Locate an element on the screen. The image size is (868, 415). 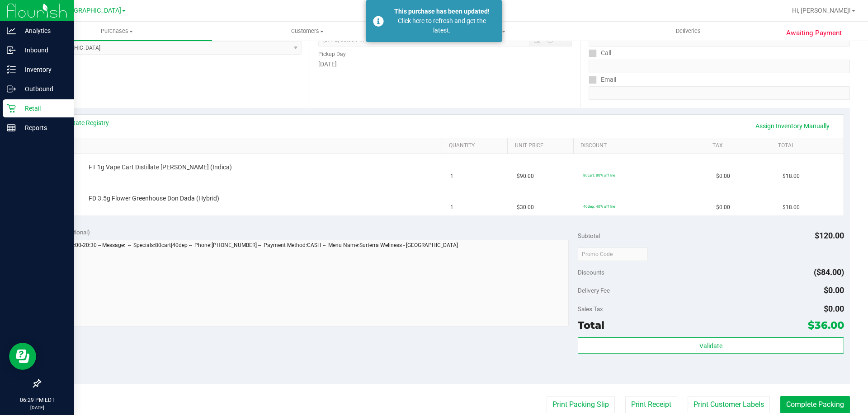
span: $90.00 is located at coordinates (525, 176).